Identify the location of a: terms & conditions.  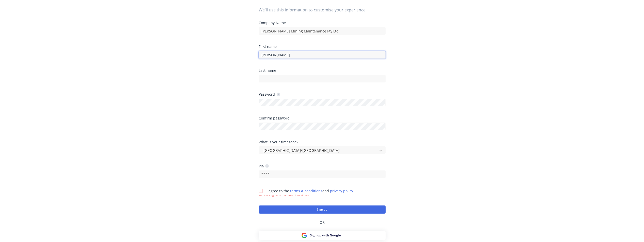
(306, 191).